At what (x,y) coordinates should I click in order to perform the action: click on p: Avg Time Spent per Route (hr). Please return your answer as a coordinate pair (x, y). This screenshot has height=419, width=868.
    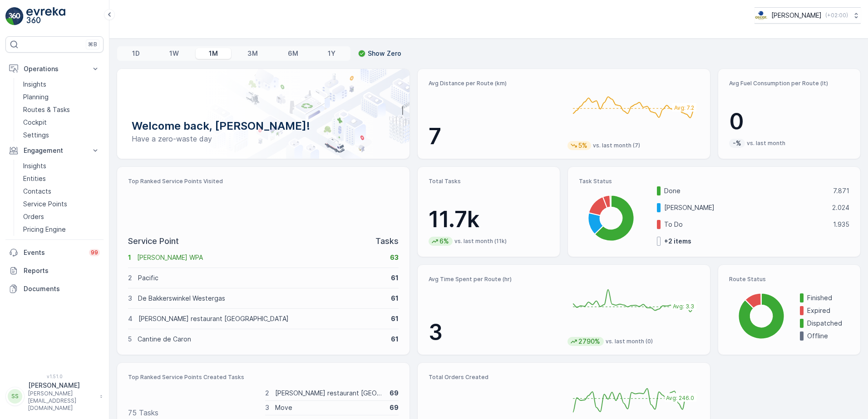
    Looking at the image, I should click on (494, 280).